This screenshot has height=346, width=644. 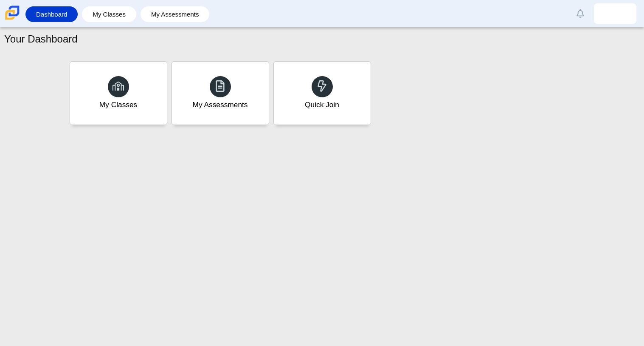 What do you see at coordinates (118, 104) in the screenshot?
I see `div: My Classes` at bounding box center [118, 104].